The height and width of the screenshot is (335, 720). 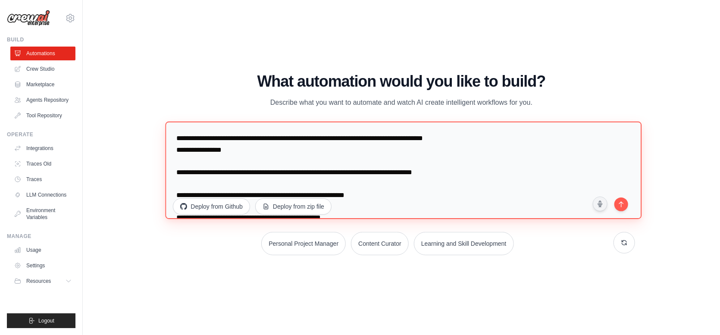 What do you see at coordinates (41, 40) in the screenshot?
I see `div: Build` at bounding box center [41, 40].